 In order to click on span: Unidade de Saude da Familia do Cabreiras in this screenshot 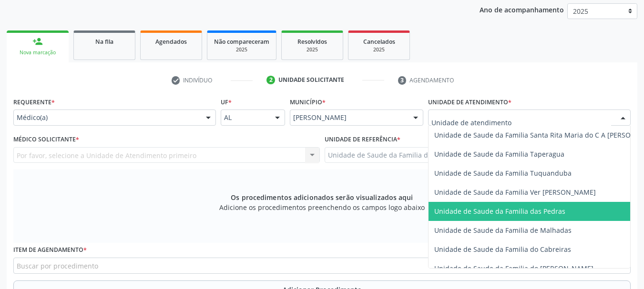, I will do `click(503, 249)`.